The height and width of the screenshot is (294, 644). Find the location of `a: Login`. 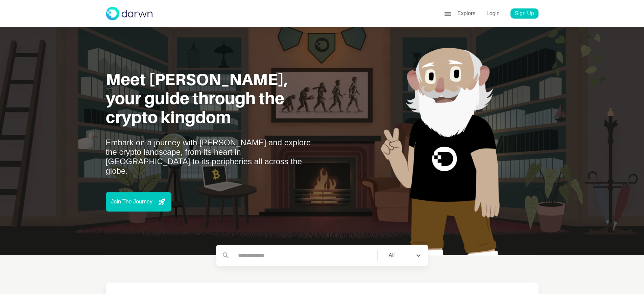

a: Login is located at coordinates (493, 14).